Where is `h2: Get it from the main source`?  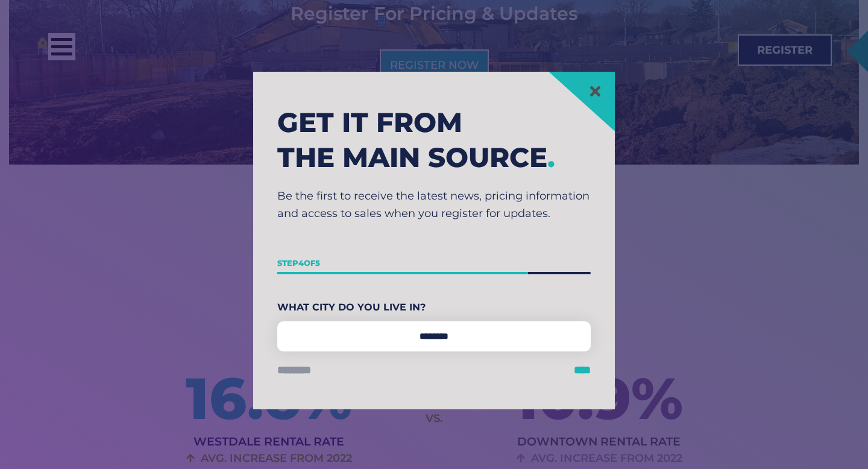 h2: Get it from the main source is located at coordinates (434, 140).